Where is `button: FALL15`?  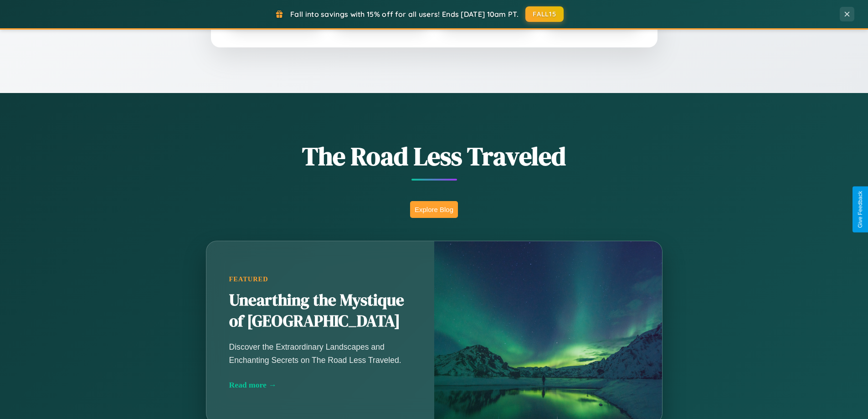
button: FALL15 is located at coordinates (545, 14).